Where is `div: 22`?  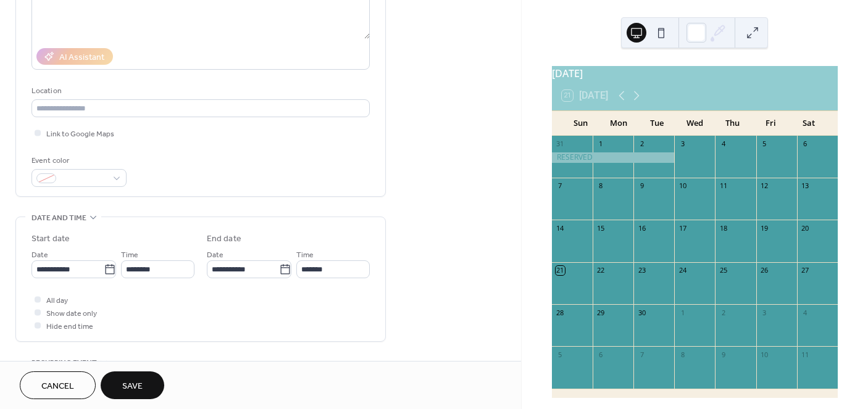 div: 22 is located at coordinates (600, 270).